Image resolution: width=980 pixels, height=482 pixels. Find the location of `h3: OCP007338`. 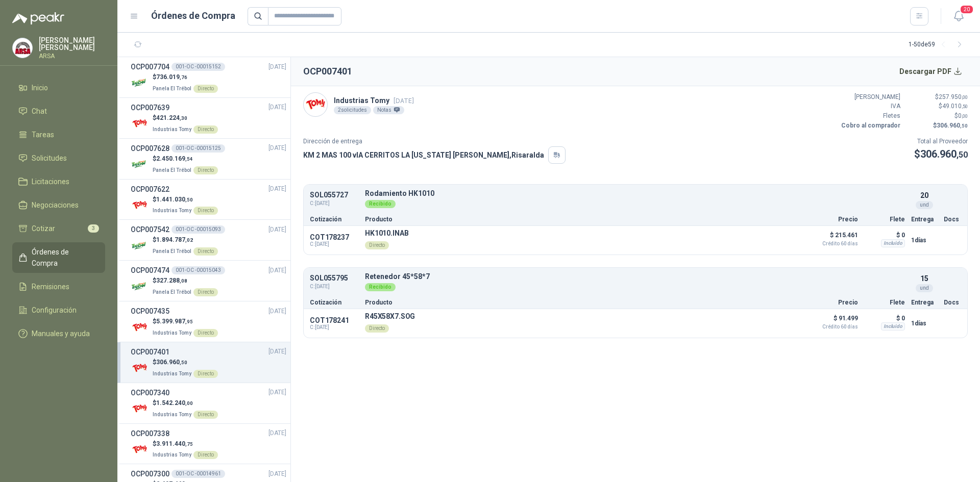

h3: OCP007338 is located at coordinates (150, 434).